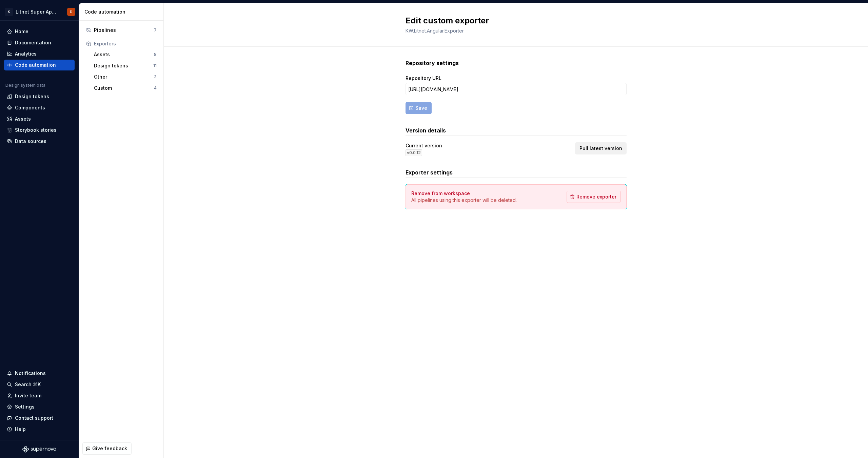 The width and height of the screenshot is (868, 458). I want to click on div: 7, so click(155, 30).